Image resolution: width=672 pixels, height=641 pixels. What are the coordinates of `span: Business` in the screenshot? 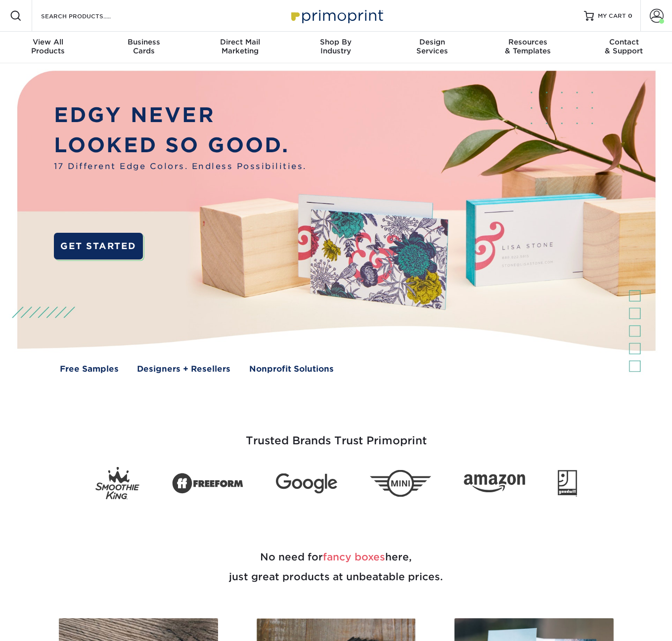 It's located at (144, 42).